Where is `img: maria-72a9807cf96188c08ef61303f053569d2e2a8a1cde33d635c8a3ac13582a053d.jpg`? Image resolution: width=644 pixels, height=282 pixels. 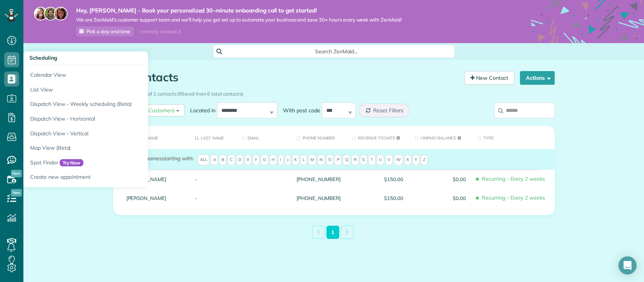
img: maria-72a9807cf96188c08ef61303f053569d2e2a8a1cde33d635c8a3ac13582a053d.jpg is located at coordinates (41, 13).